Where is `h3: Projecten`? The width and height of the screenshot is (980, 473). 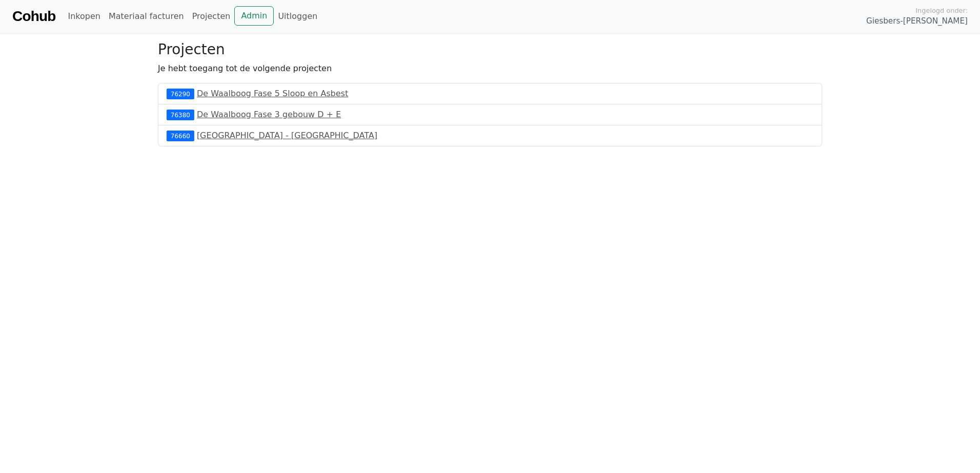 h3: Projecten is located at coordinates (490, 50).